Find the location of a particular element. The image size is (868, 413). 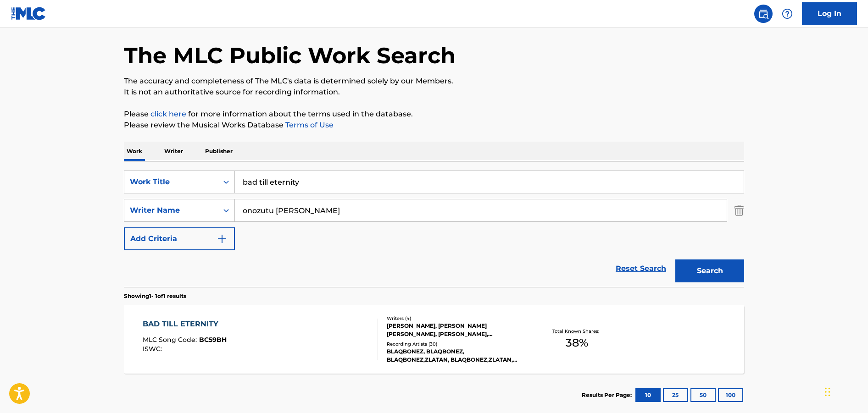

div: Work Title is located at coordinates (171, 182).